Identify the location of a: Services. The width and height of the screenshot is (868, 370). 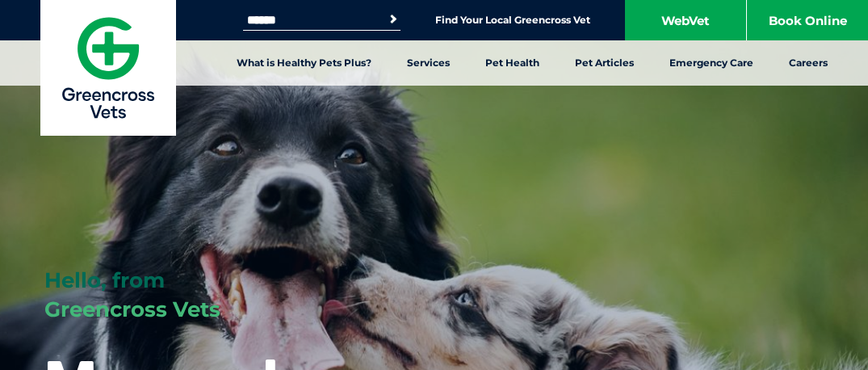
(428, 63).